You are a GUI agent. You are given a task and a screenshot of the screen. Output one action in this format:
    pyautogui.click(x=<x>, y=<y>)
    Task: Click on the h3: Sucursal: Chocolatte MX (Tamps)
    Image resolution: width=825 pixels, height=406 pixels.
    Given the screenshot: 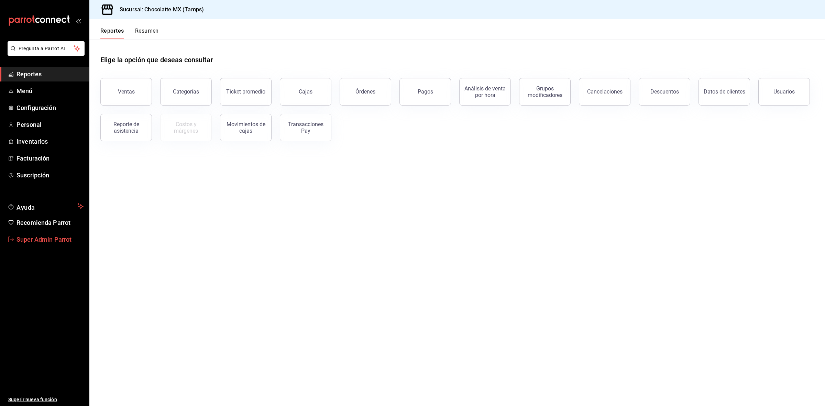 What is the action you would take?
    pyautogui.click(x=159, y=10)
    